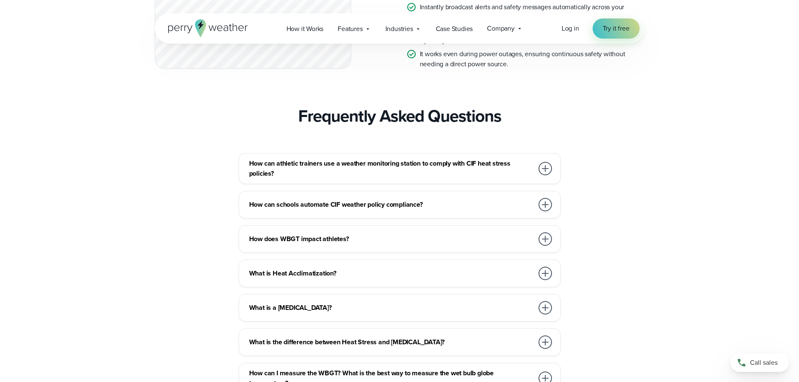  Describe the element at coordinates (764, 363) in the screenshot. I see `span: Call sales` at that location.